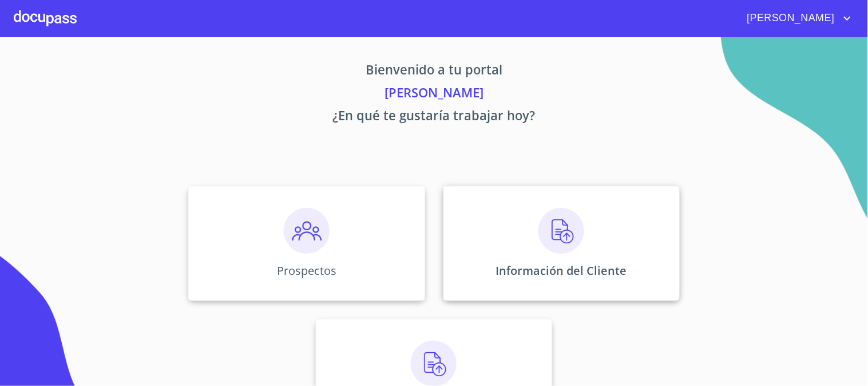 This screenshot has height=386, width=868. Describe the element at coordinates (307, 271) in the screenshot. I see `p: Prospectos` at that location.